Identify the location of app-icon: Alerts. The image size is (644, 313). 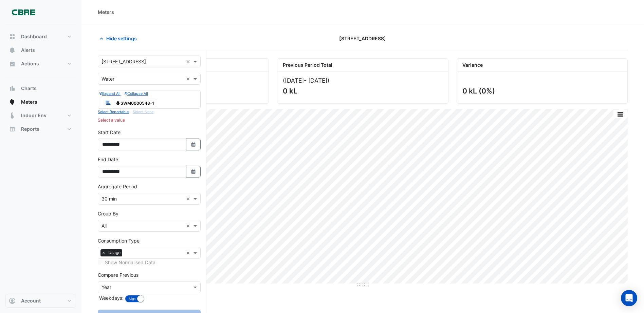
(12, 50).